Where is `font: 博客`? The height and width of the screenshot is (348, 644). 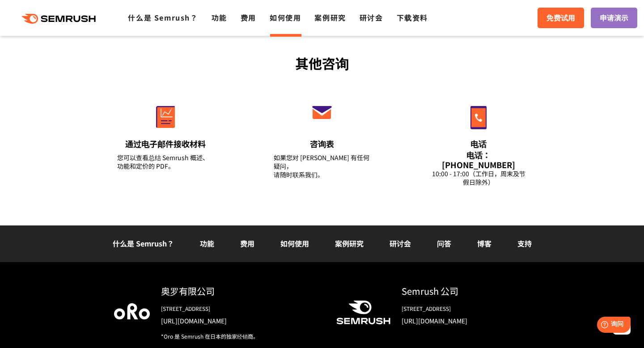 font: 博客 is located at coordinates (484, 244).